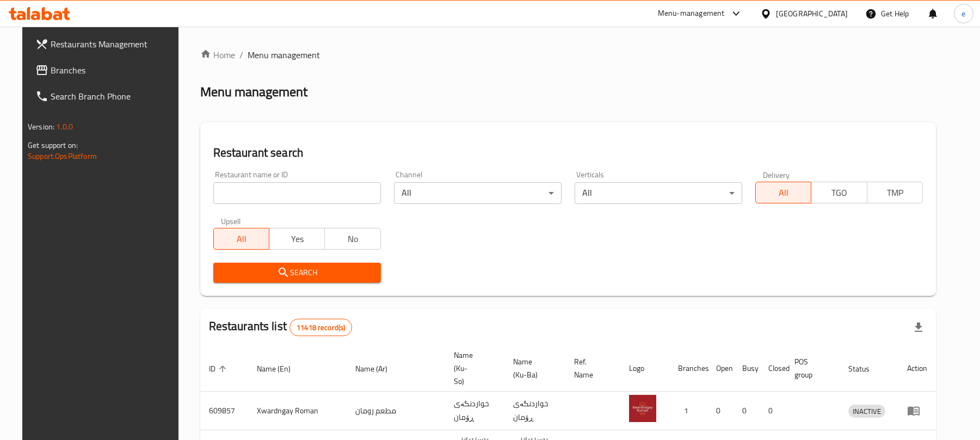 This screenshot has height=440, width=980. I want to click on span: 11418 record(s), so click(320, 327).